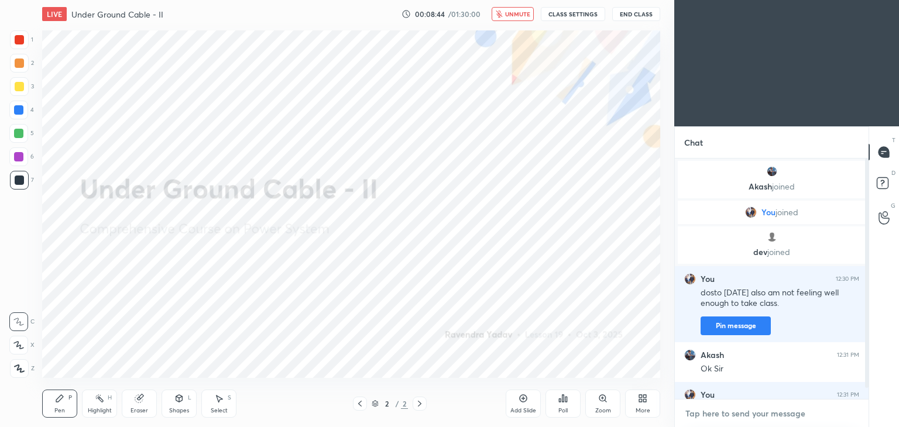  Describe the element at coordinates (563, 411) in the screenshot. I see `div: Poll` at that location.